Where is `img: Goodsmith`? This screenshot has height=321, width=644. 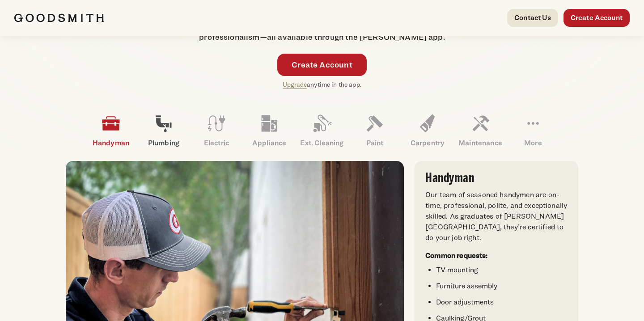 img: Goodsmith is located at coordinates (59, 18).